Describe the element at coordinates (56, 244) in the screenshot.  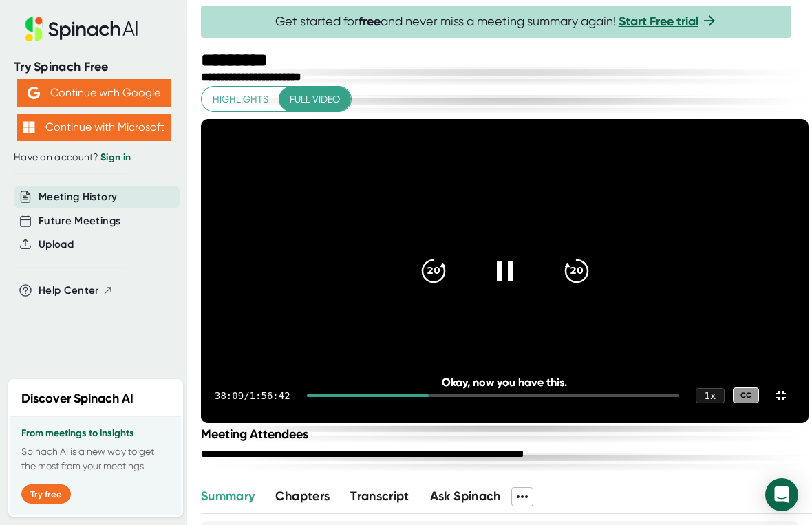
I see `span: Upload` at that location.